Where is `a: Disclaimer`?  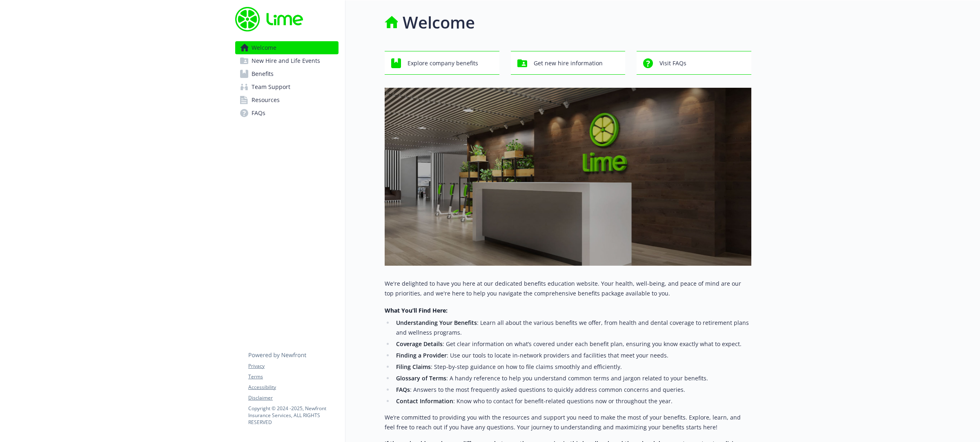 a: Disclaimer is located at coordinates (293, 398).